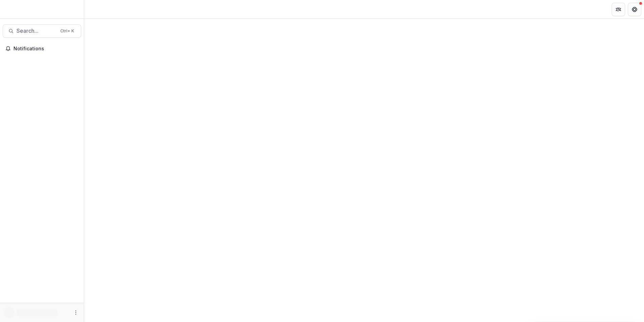 This screenshot has height=322, width=644. I want to click on button: Get Help, so click(635, 9).